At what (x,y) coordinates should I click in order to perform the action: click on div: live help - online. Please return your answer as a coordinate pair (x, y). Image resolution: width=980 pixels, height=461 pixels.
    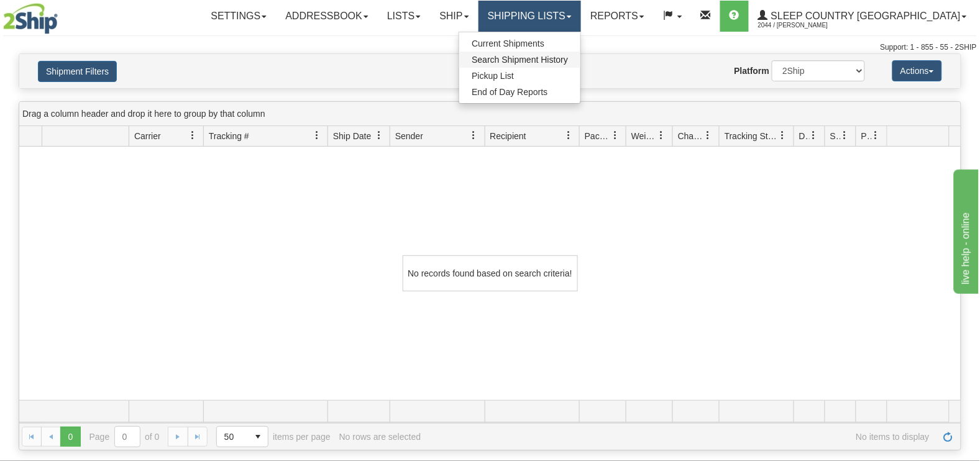
    Looking at the image, I should click on (62, 15).